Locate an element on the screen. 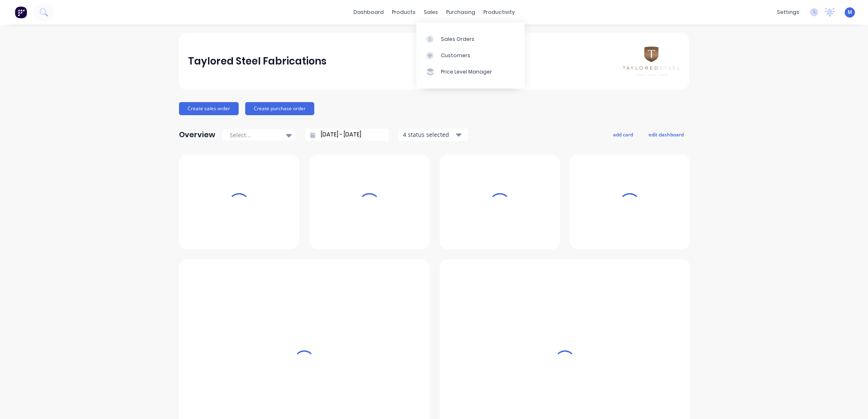  img: Factory is located at coordinates (21, 12).